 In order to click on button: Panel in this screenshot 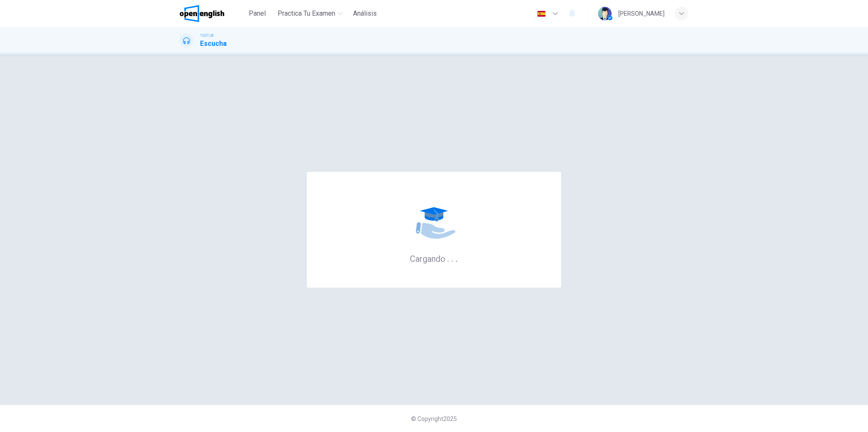, I will do `click(257, 14)`.